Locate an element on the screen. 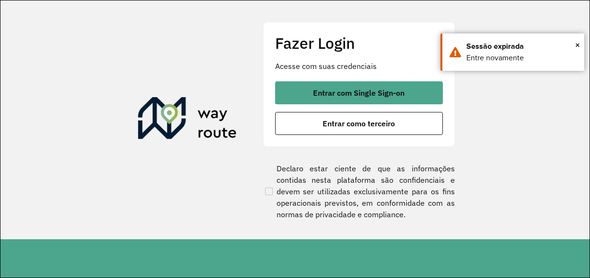 The image size is (590, 278). div: Entre novamente is located at coordinates (521, 58).